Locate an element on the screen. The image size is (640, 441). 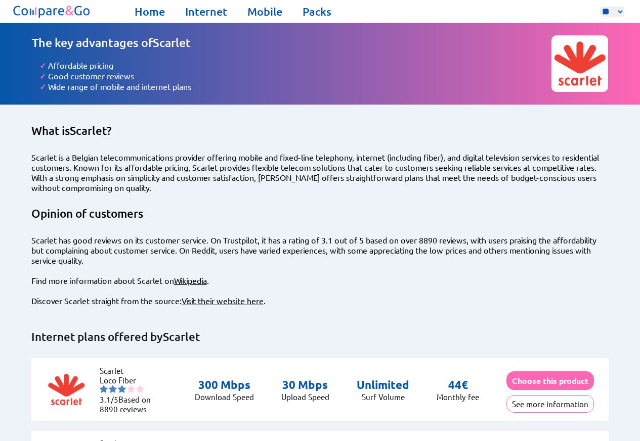
img: starnr2 is located at coordinates (113, 389).